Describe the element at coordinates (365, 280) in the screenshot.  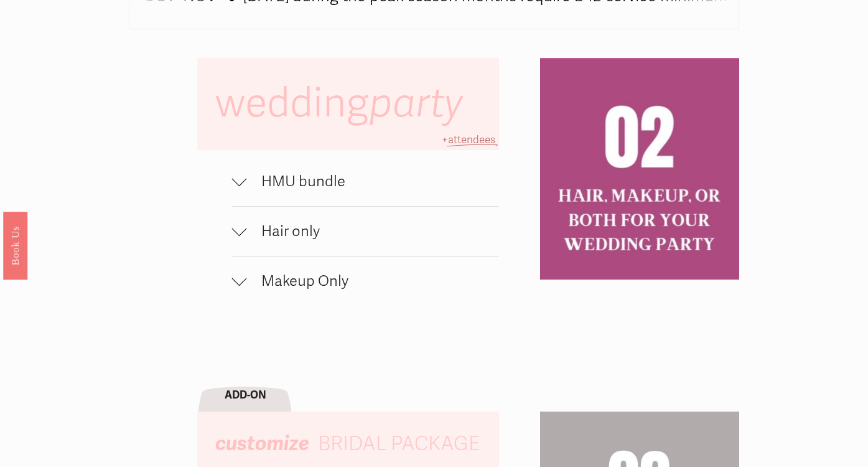
I see `button: Makeup Only` at that location.